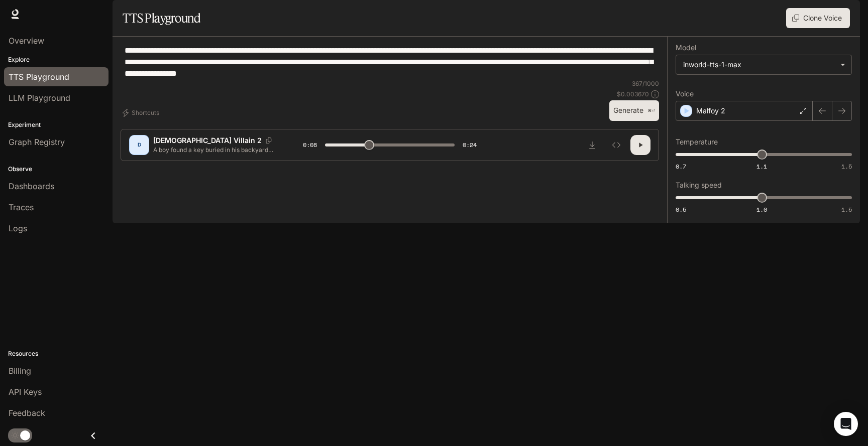 This screenshot has height=446, width=868. I want to click on button: Clone Voice, so click(817, 18).